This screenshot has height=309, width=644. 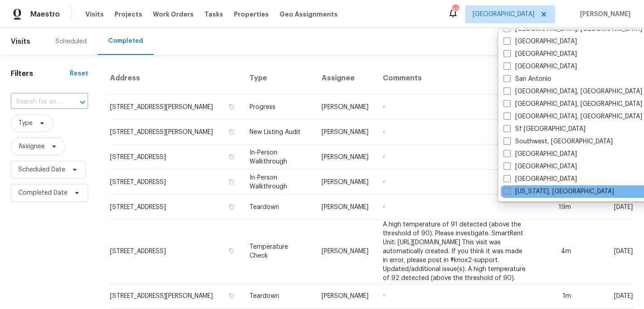 I want to click on td: 4m, so click(x=555, y=252).